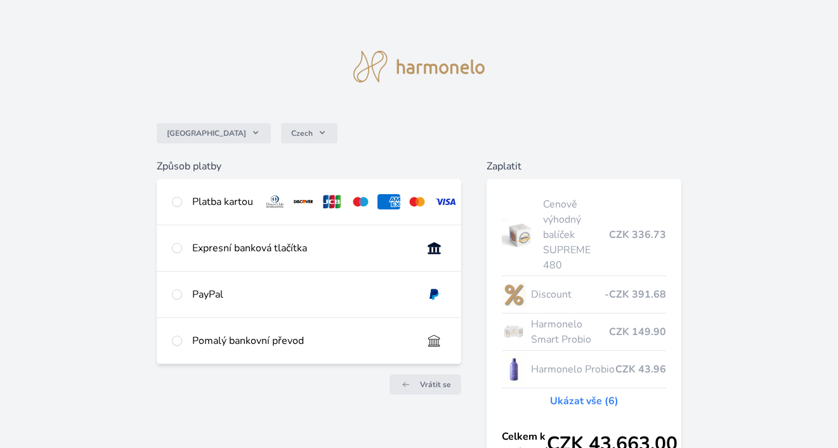 The image size is (838, 448). Describe the element at coordinates (584, 166) in the screenshot. I see `h6: Zaplatit` at that location.